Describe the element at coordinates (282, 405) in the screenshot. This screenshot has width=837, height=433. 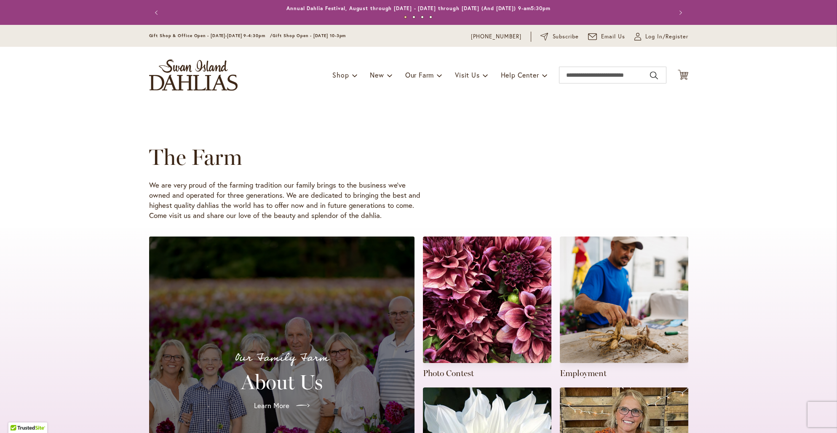
I see `a: Learn More` at that location.